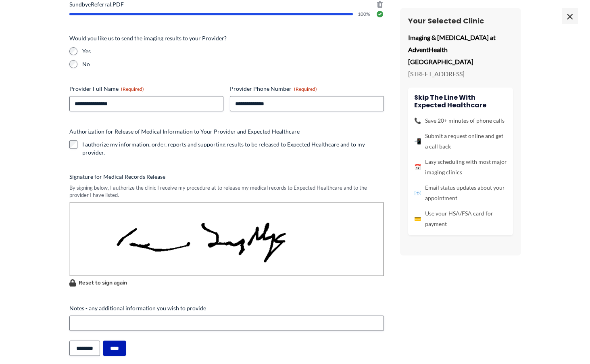 The width and height of the screenshot is (590, 364). What do you see at coordinates (233, 148) in the screenshot?
I see `label: I authorize my information, order, reports and supporting results to be released to Expected Heal...` at bounding box center [233, 148].